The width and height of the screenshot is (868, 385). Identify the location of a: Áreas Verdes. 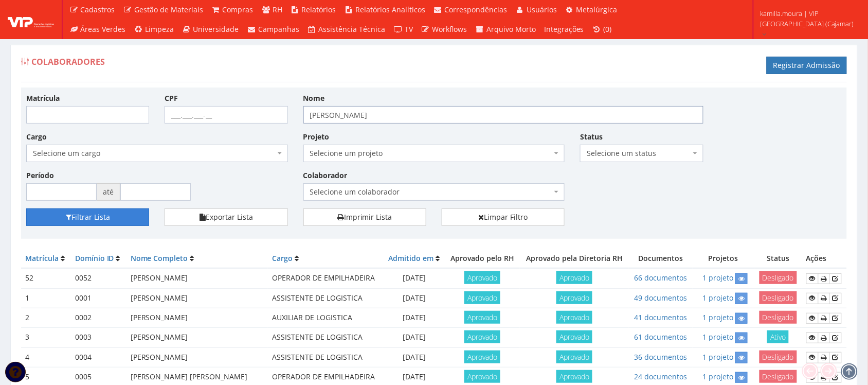
(97, 29).